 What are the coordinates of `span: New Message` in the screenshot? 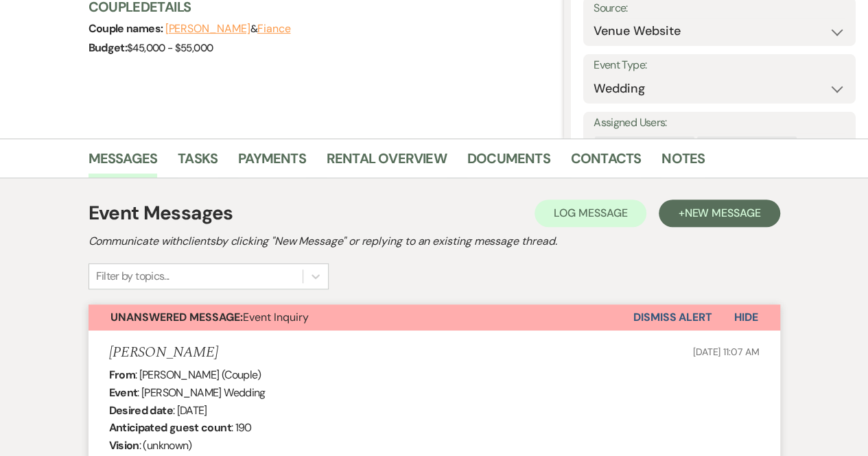 It's located at (722, 213).